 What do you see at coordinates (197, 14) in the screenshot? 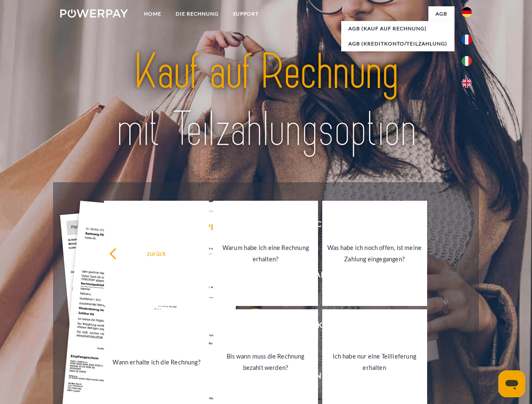
I see `a: DIE RECHNUNG` at bounding box center [197, 14].